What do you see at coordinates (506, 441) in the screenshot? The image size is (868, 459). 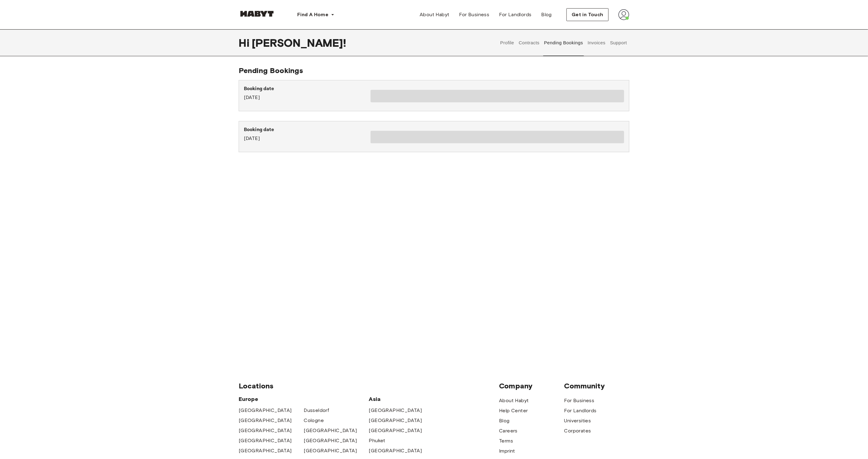 I see `span: Terms` at bounding box center [506, 441].